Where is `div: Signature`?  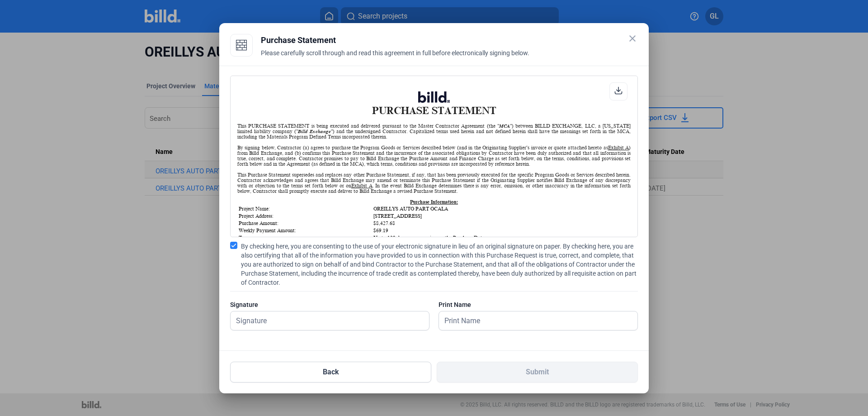 div: Signature is located at coordinates (330, 304).